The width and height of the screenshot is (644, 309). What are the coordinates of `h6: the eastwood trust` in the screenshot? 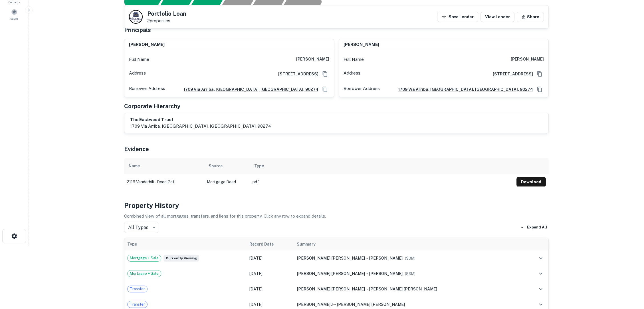 It's located at (201, 120).